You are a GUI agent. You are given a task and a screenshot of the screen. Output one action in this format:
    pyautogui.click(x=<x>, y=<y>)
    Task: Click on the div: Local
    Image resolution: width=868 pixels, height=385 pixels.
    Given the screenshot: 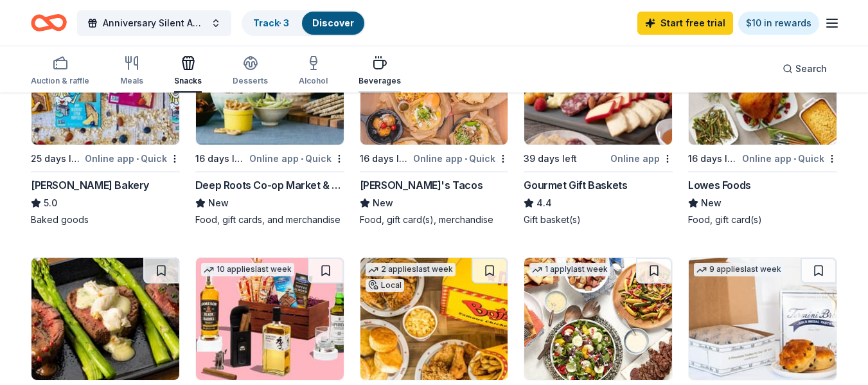 What is the action you would take?
    pyautogui.click(x=385, y=286)
    